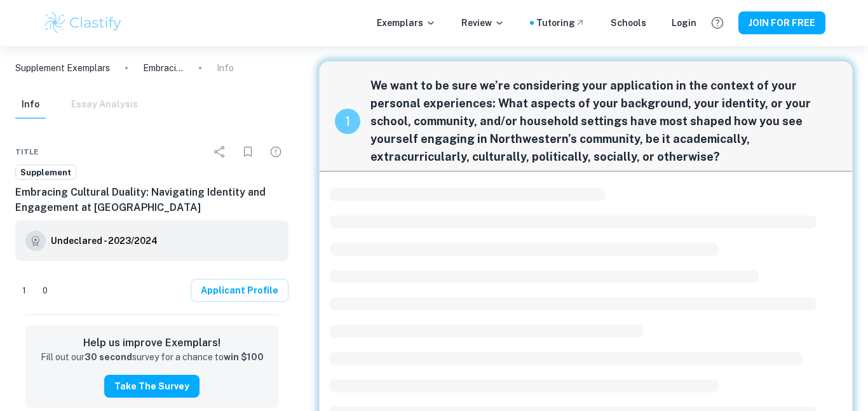  Describe the element at coordinates (46, 173) in the screenshot. I see `span: Supplement` at that location.